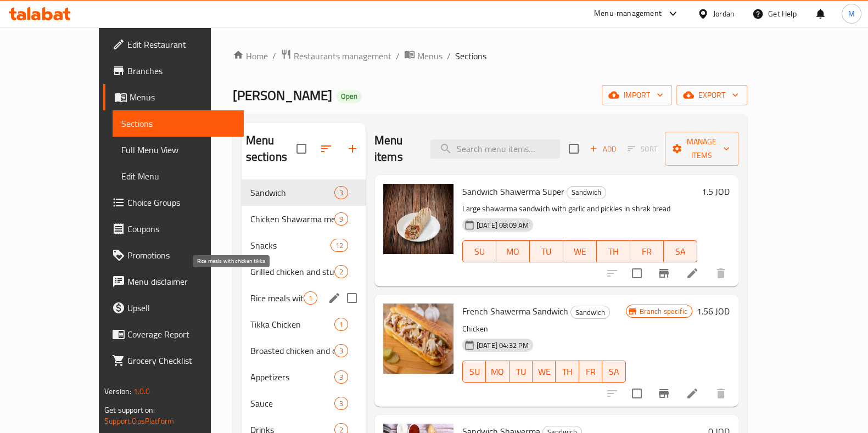 The height and width of the screenshot is (433, 868). What do you see at coordinates (514, 191) in the screenshot?
I see `span: Sandwich Shawerma Super` at bounding box center [514, 191].